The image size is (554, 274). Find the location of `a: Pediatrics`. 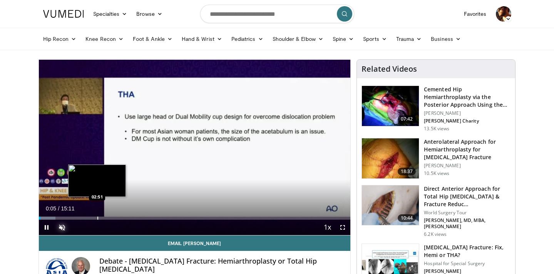

a: Pediatrics is located at coordinates (247, 39).